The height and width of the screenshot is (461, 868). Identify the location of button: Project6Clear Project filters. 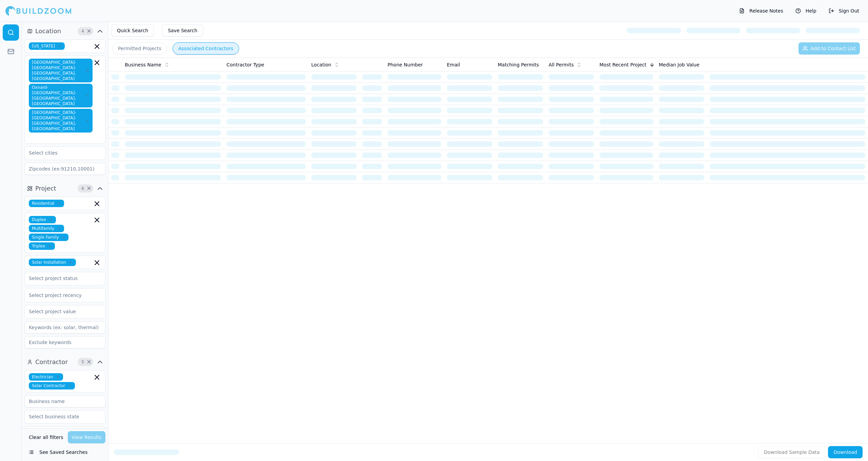
(65, 189).